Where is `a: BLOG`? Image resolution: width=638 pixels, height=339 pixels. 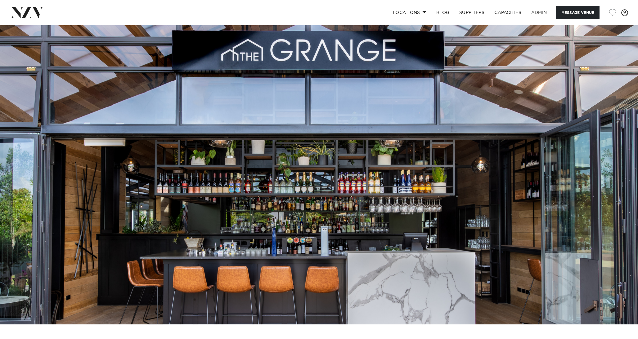
a: BLOG is located at coordinates (443, 12).